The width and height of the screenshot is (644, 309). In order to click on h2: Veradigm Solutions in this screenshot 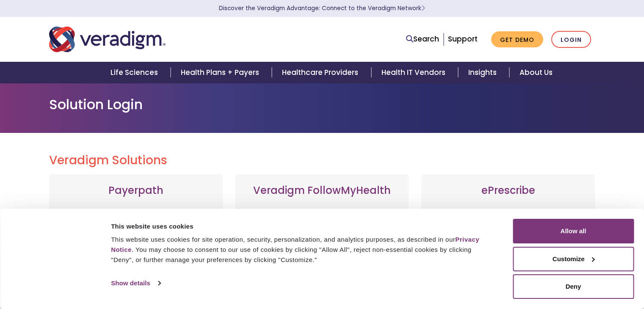, I will do `click(322, 161)`.